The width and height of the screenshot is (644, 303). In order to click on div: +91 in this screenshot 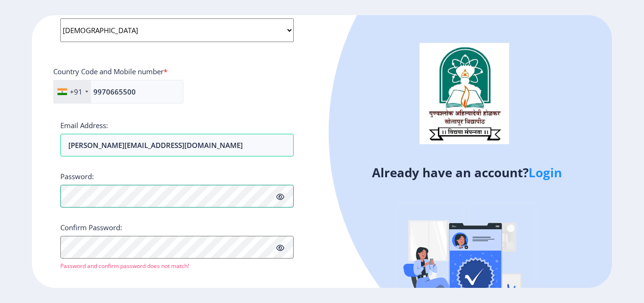, I will do `click(76, 91)`.